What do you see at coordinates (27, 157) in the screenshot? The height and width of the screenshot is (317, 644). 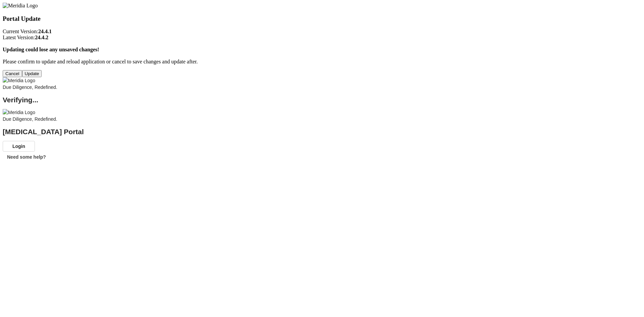 I see `button: Need some help?` at bounding box center [27, 157].